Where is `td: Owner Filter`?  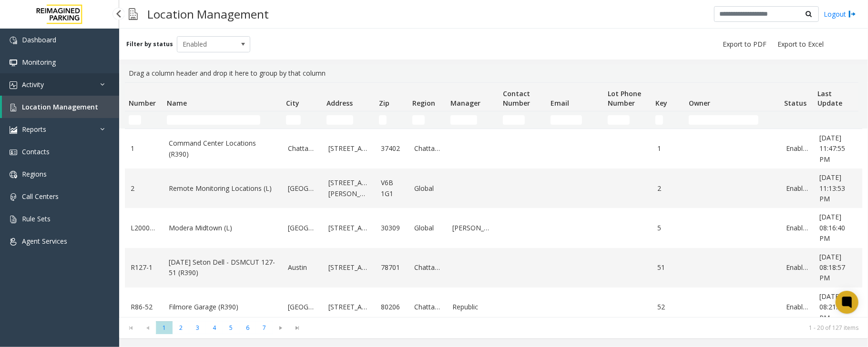
td: Owner Filter is located at coordinates (733, 120).